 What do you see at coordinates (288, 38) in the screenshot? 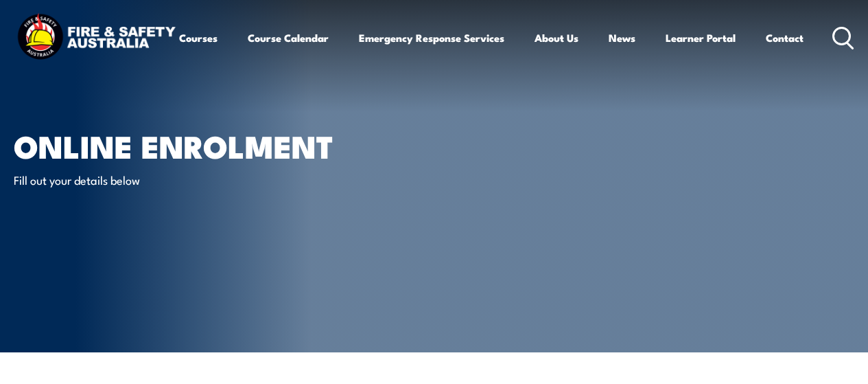
I see `a: Course Calendar` at bounding box center [288, 38].